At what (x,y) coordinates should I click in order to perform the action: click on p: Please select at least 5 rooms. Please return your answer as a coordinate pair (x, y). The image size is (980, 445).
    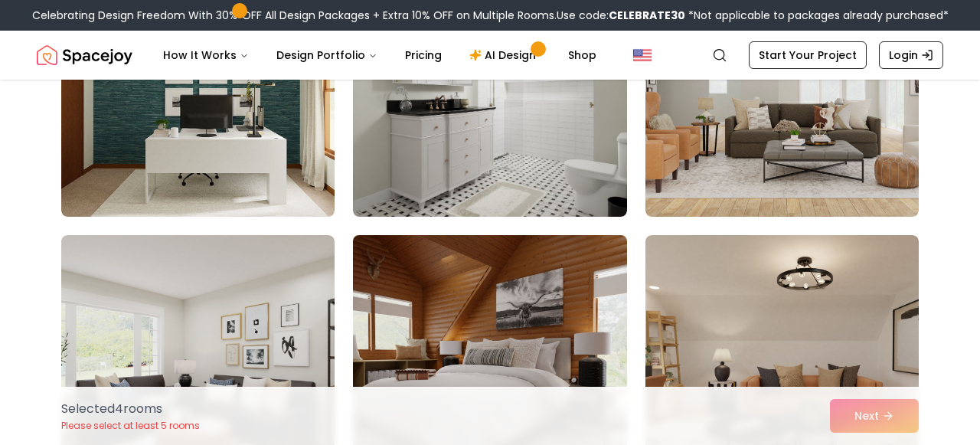
    Looking at the image, I should click on (130, 426).